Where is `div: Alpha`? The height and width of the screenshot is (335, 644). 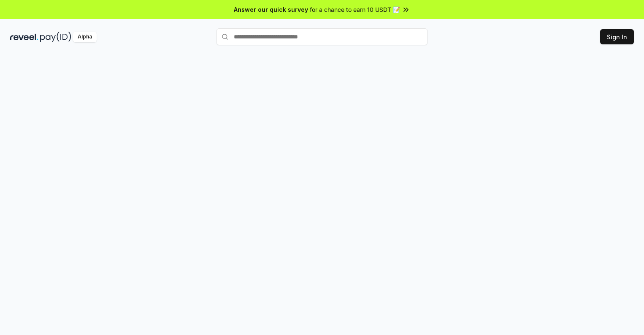 div: Alpha is located at coordinates (85, 37).